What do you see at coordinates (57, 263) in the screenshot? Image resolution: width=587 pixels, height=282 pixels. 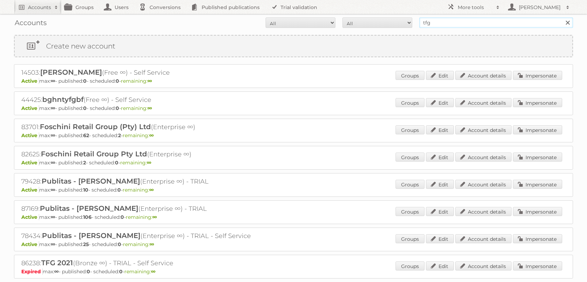 I see `span: TFG 2021` at bounding box center [57, 263].